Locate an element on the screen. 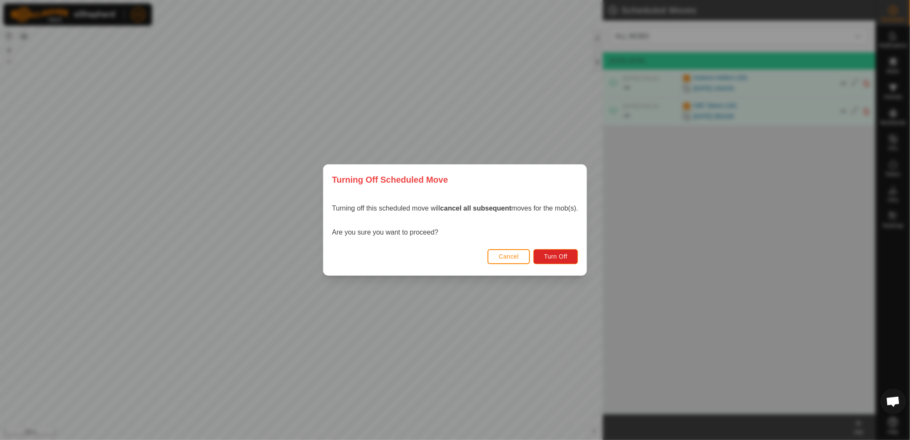 This screenshot has height=440, width=910. span: Turning Off Scheduled Move is located at coordinates (390, 180).